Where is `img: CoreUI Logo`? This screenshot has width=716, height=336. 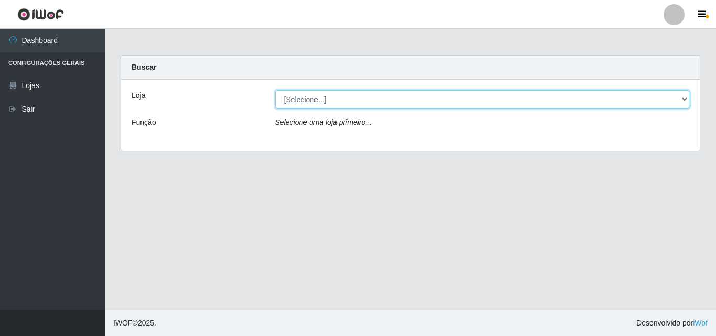
img: CoreUI Logo is located at coordinates (40, 14).